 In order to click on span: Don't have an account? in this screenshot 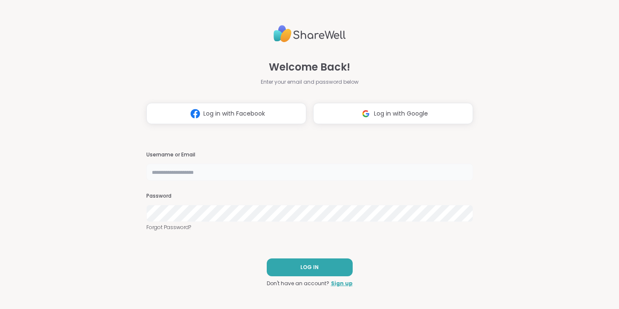, I will do `click(298, 284)`.